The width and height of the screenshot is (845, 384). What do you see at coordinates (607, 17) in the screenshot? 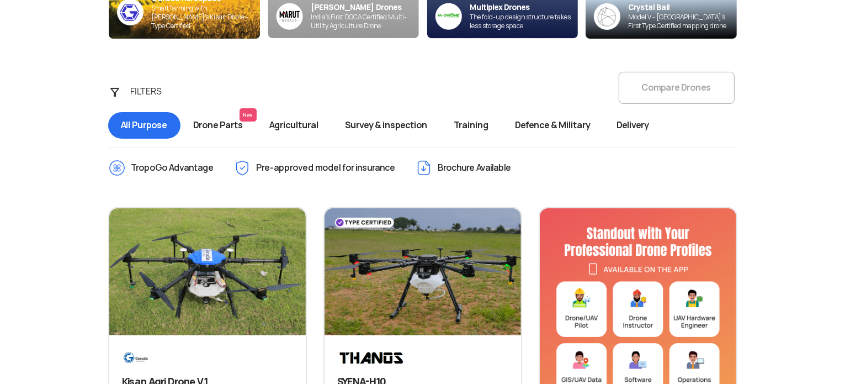
I see `img: crystalball-logo-banner.png` at bounding box center [607, 17].